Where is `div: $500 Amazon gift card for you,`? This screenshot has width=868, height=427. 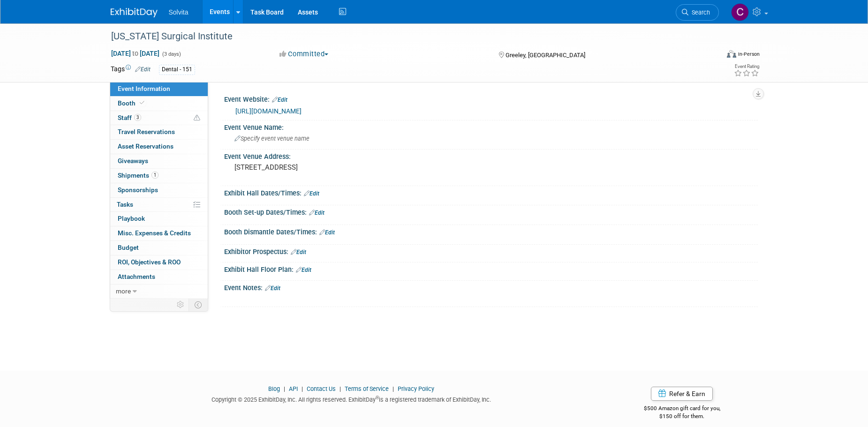 div: $500 Amazon gift card for you, is located at coordinates (682, 409).